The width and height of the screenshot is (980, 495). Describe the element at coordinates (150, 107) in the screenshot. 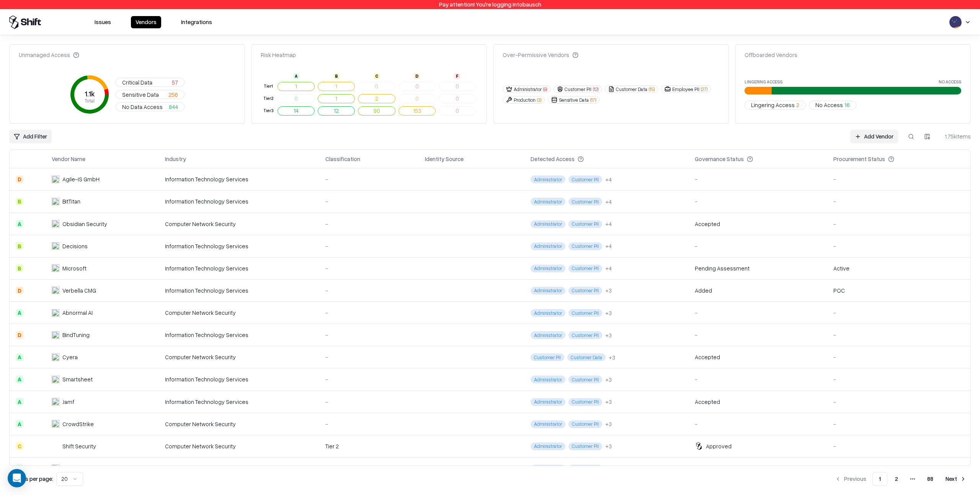

I see `button: No Data Access844` at that location.